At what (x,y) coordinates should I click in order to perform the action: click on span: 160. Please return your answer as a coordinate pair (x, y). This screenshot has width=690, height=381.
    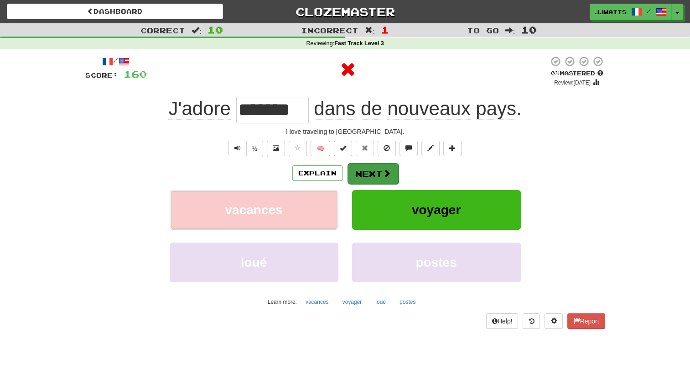
    Looking at the image, I should click on (135, 73).